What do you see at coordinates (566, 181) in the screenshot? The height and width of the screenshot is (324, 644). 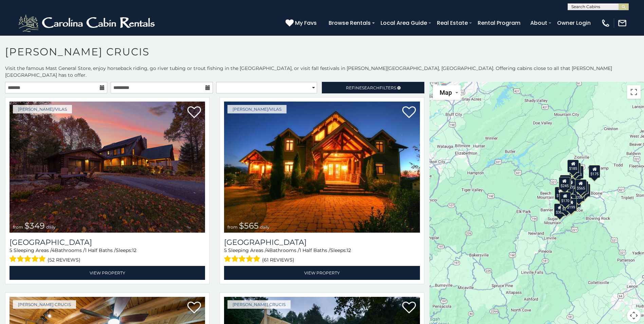 I see `div: $305` at bounding box center [566, 181].